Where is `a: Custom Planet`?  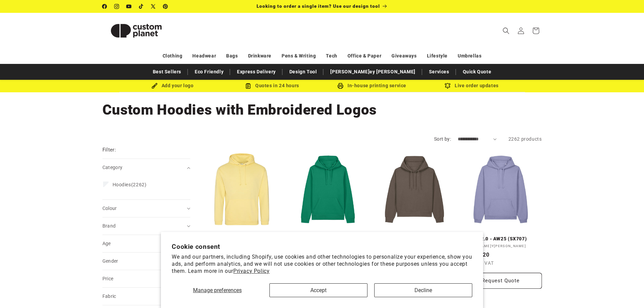 a: Custom Planet is located at coordinates (136, 30).